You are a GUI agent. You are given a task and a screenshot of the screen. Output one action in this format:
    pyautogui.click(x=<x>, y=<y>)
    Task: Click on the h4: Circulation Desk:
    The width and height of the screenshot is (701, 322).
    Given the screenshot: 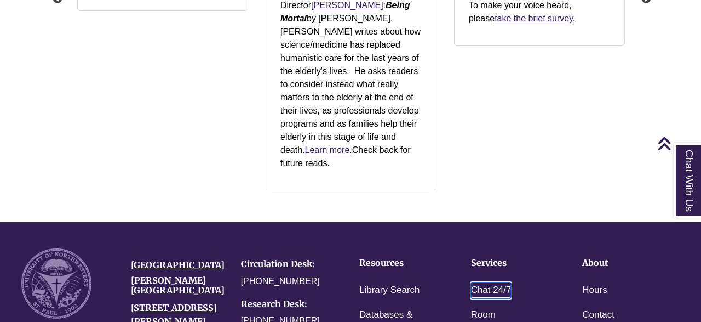 What is the action you would take?
    pyautogui.click(x=288, y=264)
    